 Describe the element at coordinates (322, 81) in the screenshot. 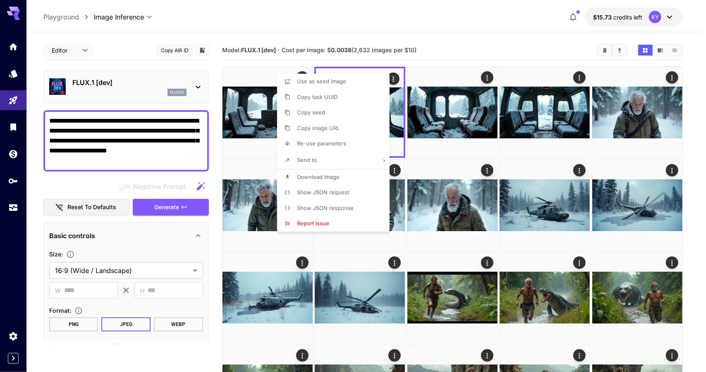

I see `span: Use as seed image` at that location.